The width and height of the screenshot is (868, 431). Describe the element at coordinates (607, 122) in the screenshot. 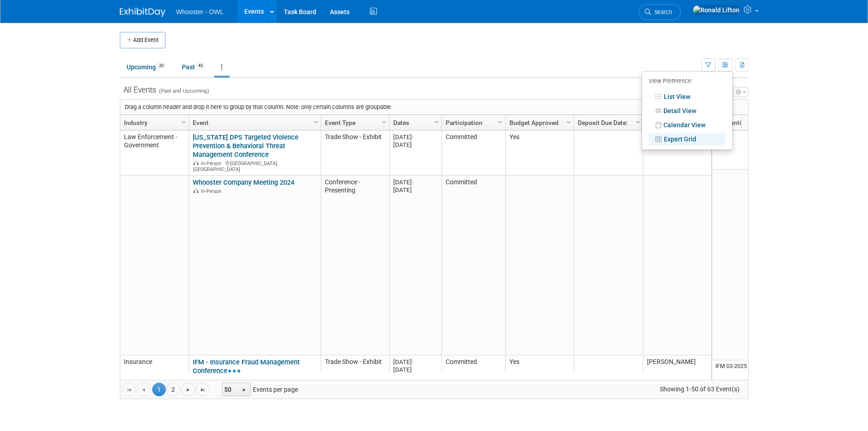

I see `a: Deposit Due Date:` at that location.